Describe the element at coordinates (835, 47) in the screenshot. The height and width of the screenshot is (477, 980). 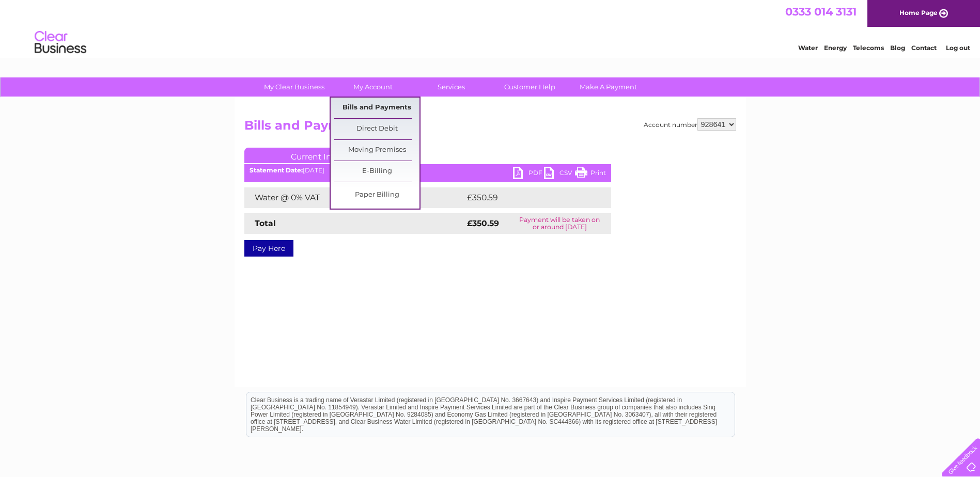
I see `a: Energy` at that location.